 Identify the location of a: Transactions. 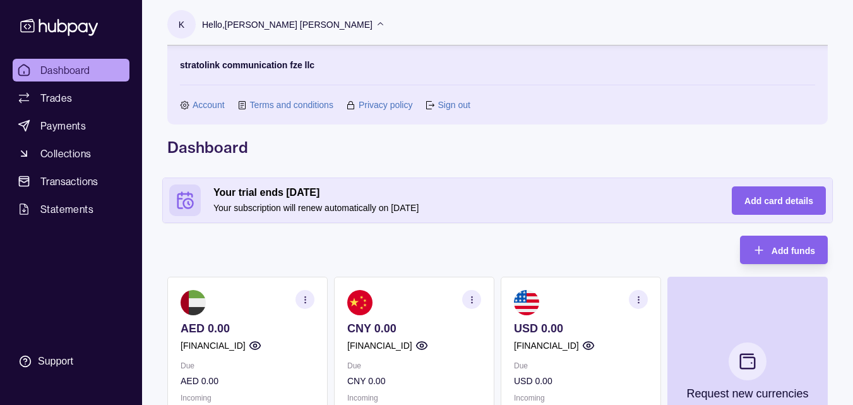
(71, 181).